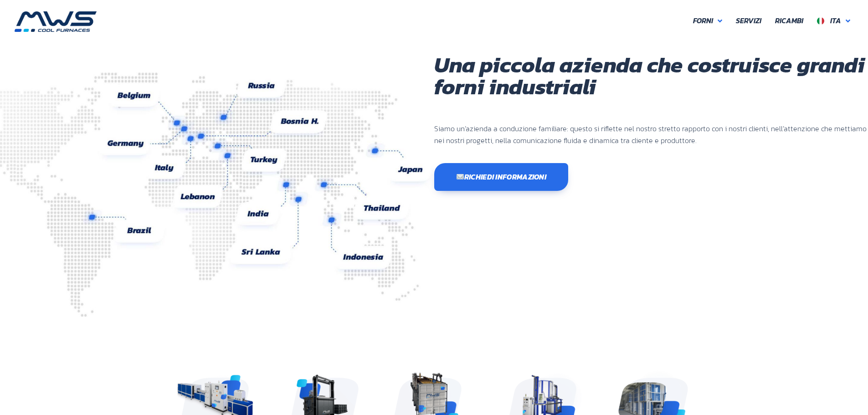 The height and width of the screenshot is (415, 868). I want to click on span: Servizi, so click(749, 21).